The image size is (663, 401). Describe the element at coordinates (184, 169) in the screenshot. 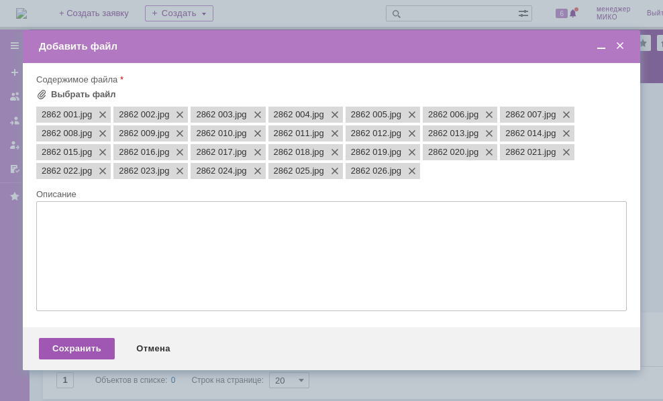

I see `td: 000595` at that location.